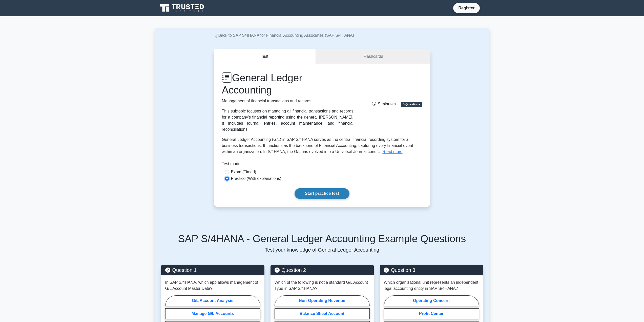 The height and width of the screenshot is (322, 644). What do you see at coordinates (432, 313) in the screenshot?
I see `label: Profit Center` at bounding box center [432, 313].